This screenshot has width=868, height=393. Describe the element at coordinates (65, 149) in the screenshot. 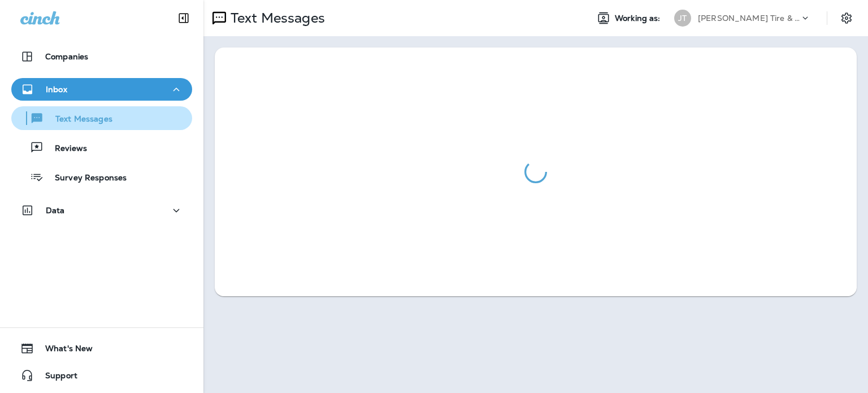

I see `p: Reviews` at that location.